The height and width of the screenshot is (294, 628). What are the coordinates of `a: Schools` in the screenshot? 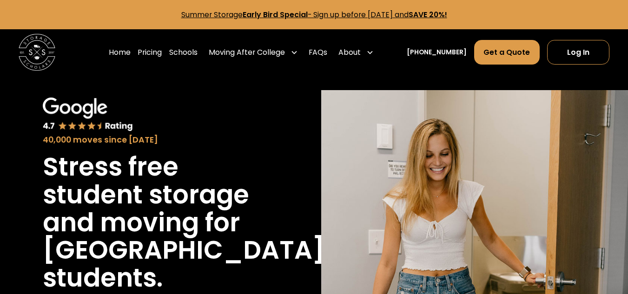 It's located at (183, 52).